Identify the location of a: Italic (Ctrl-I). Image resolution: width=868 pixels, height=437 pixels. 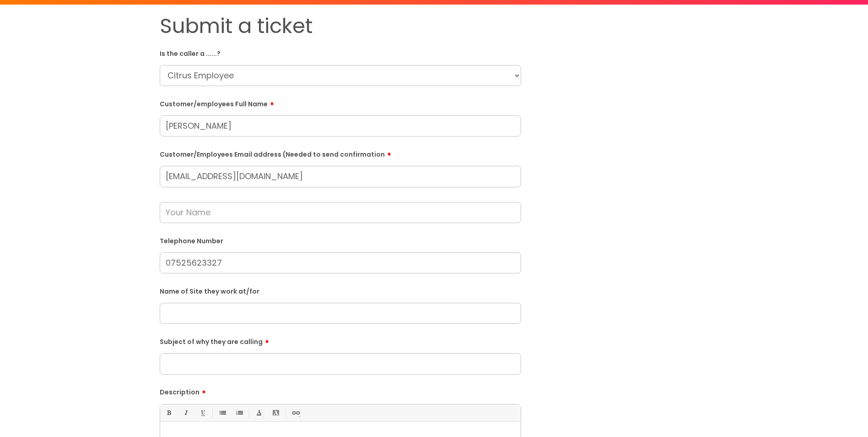
(185, 412).